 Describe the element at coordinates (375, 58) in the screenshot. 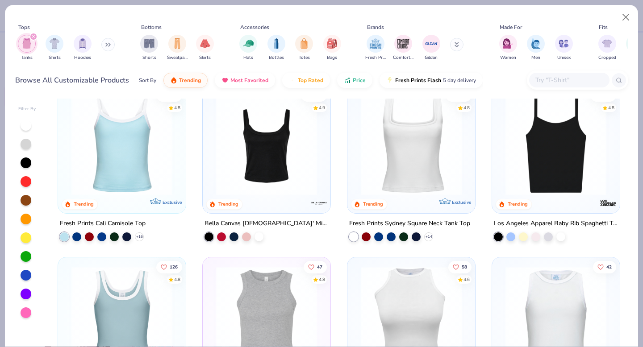

I see `span: Fresh Prints` at that location.